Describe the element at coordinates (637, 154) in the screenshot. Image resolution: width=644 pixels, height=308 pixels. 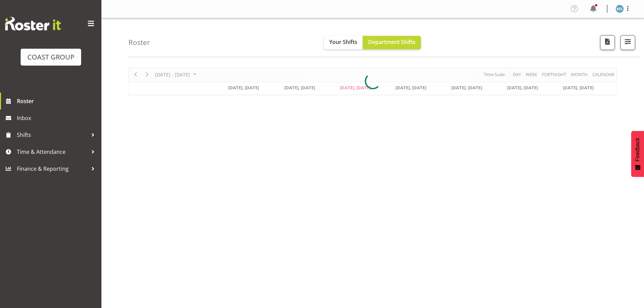
I see `button: Feedback - Show survey` at that location.